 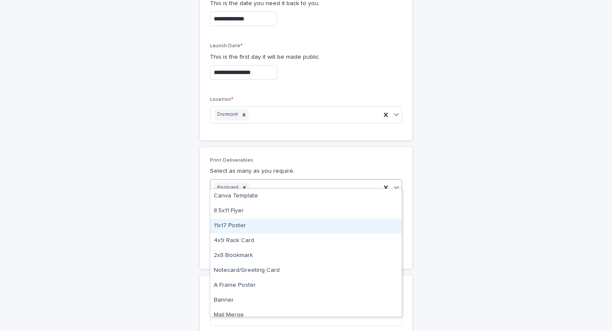 I want to click on span: Launch Date, so click(x=226, y=46).